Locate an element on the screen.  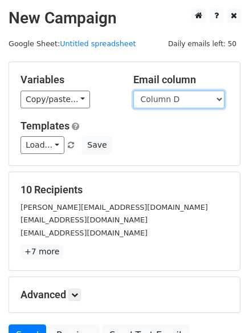
small: Google Sheet: is located at coordinates (72, 43).